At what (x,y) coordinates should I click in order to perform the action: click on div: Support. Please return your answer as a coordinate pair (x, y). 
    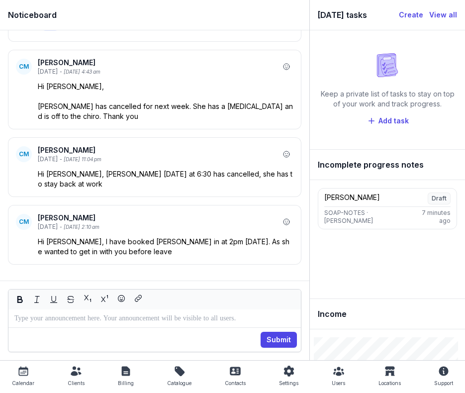
    Looking at the image, I should click on (443, 383).